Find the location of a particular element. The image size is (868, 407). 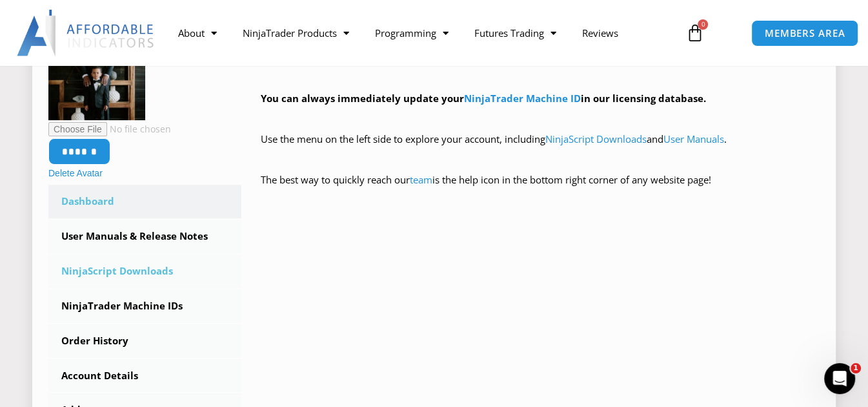

a: User Manuals & Release Notes is located at coordinates (145, 236).